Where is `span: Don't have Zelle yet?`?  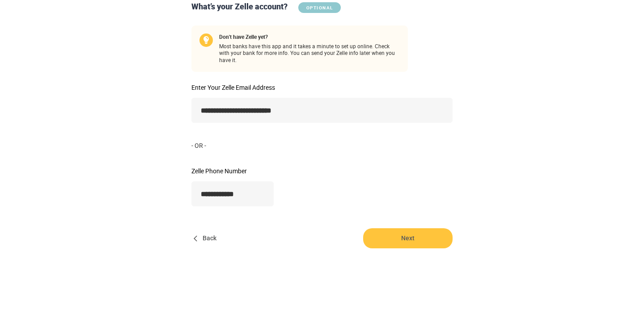 span: Don't have Zelle yet? is located at coordinates (310, 37).